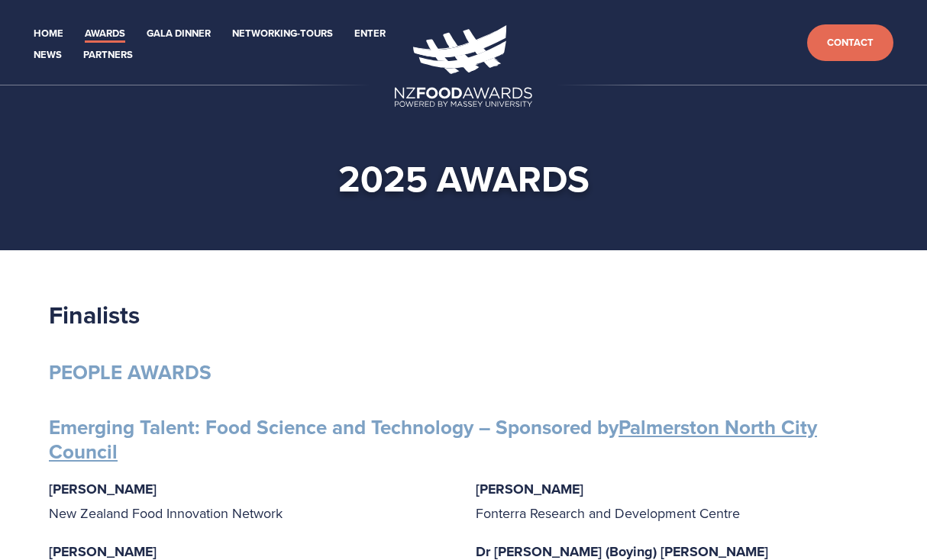 The height and width of the screenshot is (560, 927). I want to click on a: Enter, so click(369, 34).